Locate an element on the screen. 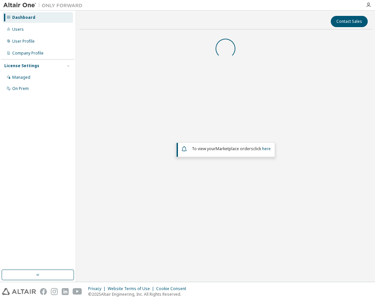 This screenshot has height=301, width=375. img: Altair One is located at coordinates (45, 5).